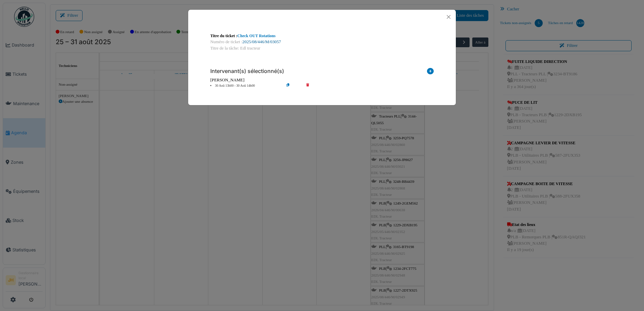  I want to click on h6: Intervenant(s) sélectionné(s), so click(247, 71).